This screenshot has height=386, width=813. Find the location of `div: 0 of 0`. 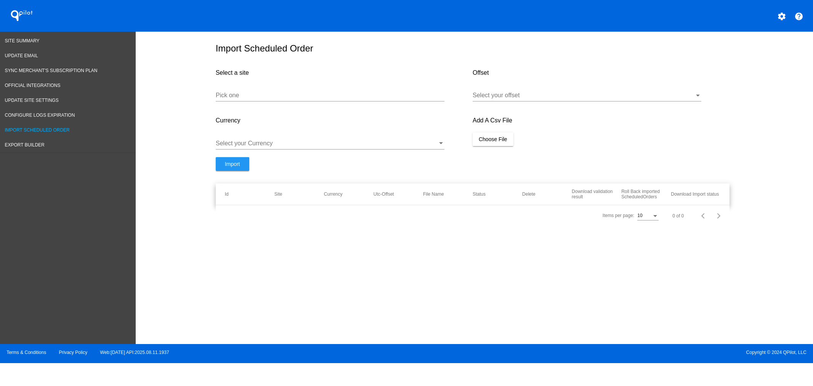

div: 0 of 0 is located at coordinates (678, 216).